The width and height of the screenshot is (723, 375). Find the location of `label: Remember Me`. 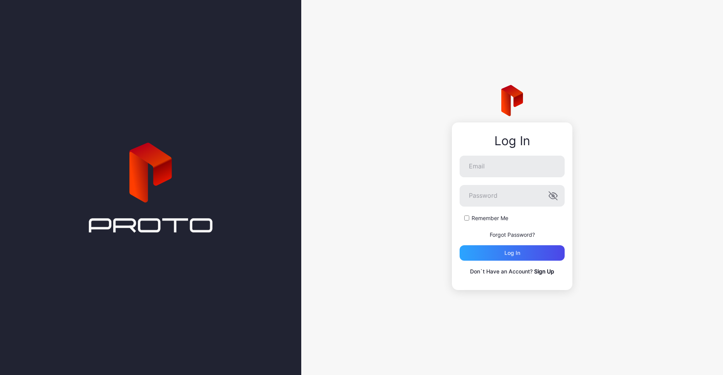

label: Remember Me is located at coordinates (490, 218).